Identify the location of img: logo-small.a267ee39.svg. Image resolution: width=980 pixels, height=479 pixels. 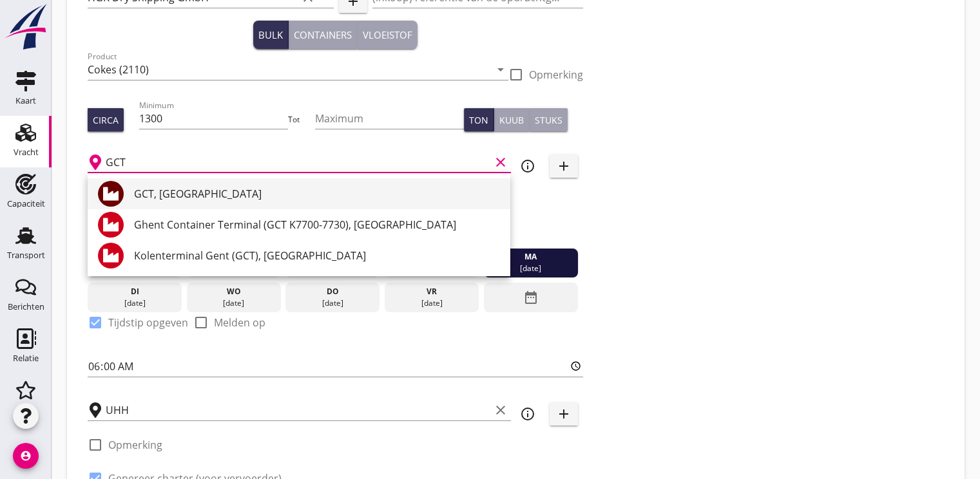
(26, 27).